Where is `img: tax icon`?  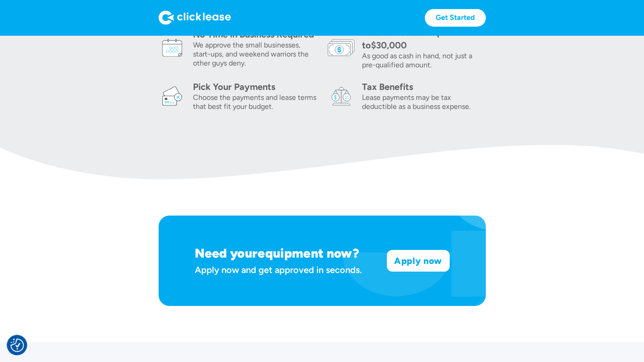
img: tax icon is located at coordinates (341, 96).